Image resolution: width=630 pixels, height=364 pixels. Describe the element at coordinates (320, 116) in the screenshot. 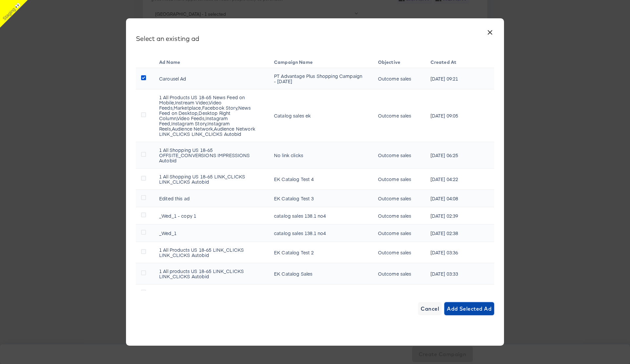

I see `td: Catalog sales ek` at that location.